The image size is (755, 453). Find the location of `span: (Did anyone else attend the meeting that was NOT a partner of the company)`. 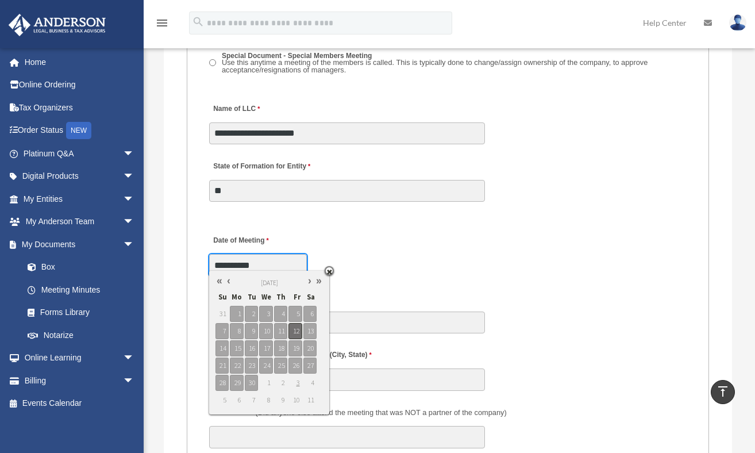

span: (Did anyone else attend the meeting that was NOT a partner of the company) is located at coordinates (381, 412).